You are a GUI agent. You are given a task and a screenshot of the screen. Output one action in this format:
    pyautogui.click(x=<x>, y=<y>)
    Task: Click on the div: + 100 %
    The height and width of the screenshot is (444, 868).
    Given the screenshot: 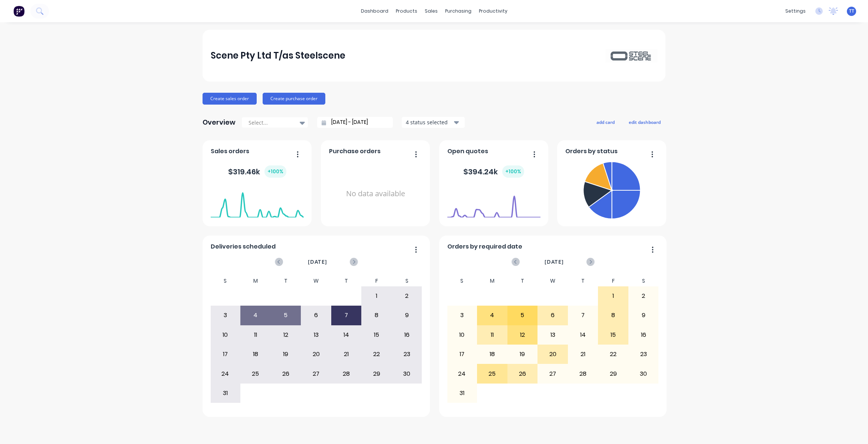 What is the action you would take?
    pyautogui.click(x=513, y=171)
    